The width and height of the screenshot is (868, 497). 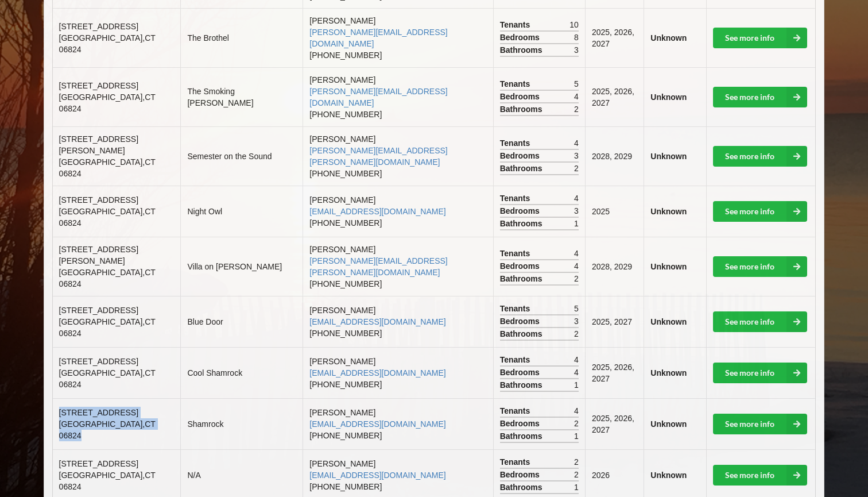 I want to click on span: 8, so click(x=576, y=37).